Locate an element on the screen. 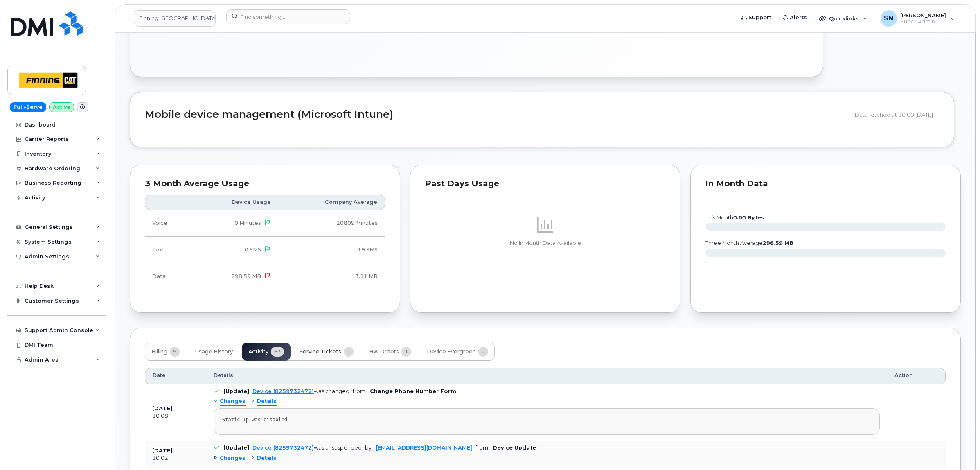  div: Quicklinks is located at coordinates (843, 18).